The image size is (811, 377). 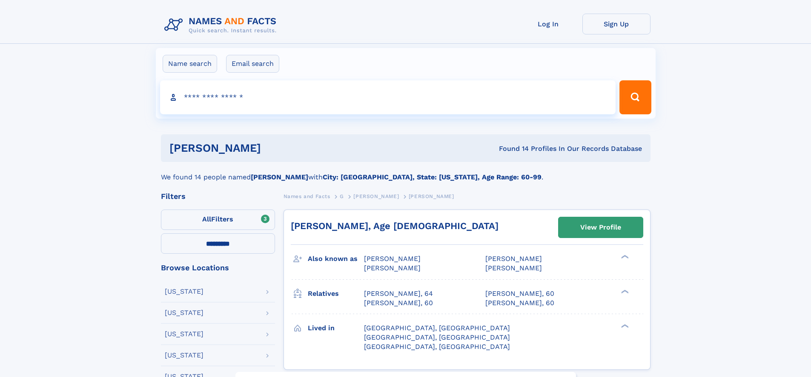 I want to click on h3: Also known as, so click(x=336, y=259).